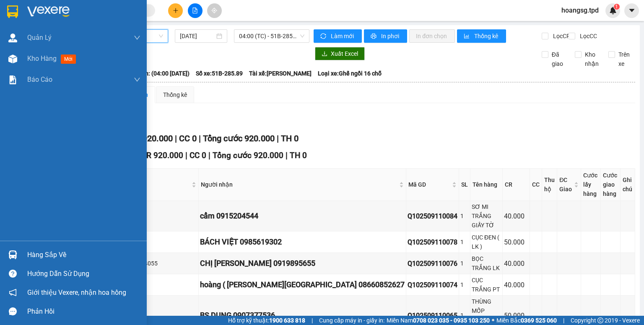 Image resolution: width=644 pixels, height=325 pixels. I want to click on th: Cước giao hàng, so click(611, 185).